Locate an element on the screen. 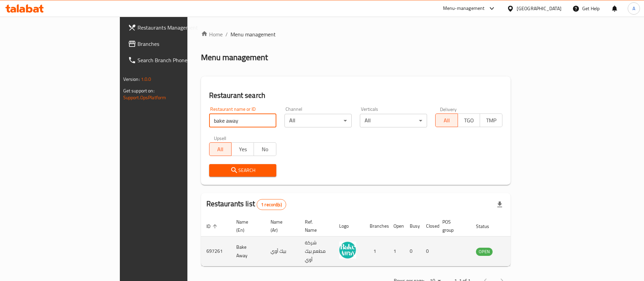 Image resolution: width=644 pixels, height=281 pixels. th: Busy is located at coordinates (412, 226).